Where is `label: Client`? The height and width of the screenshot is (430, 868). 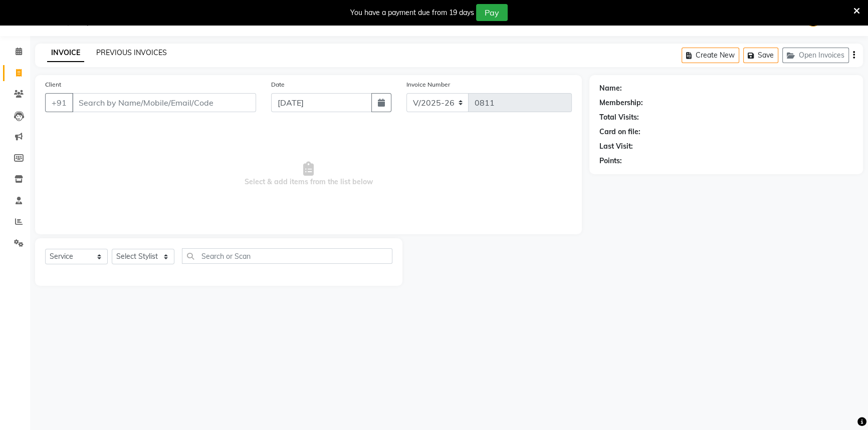
label: Client is located at coordinates (53, 85).